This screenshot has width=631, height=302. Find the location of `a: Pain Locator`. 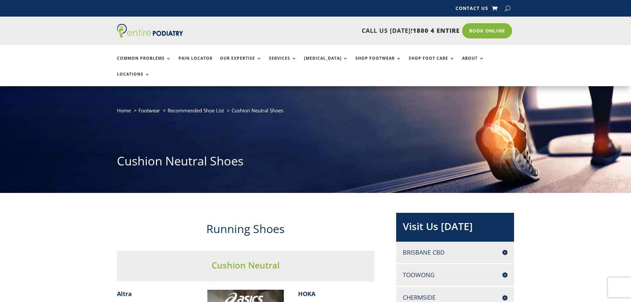

a: Pain Locator is located at coordinates (195, 63).